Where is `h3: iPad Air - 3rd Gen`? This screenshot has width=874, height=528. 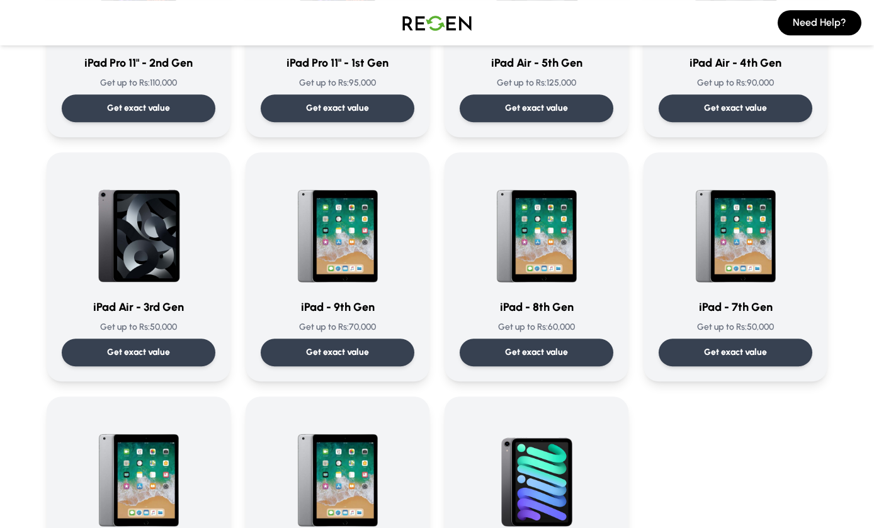
h3: iPad Air - 3rd Gen is located at coordinates (139, 307).